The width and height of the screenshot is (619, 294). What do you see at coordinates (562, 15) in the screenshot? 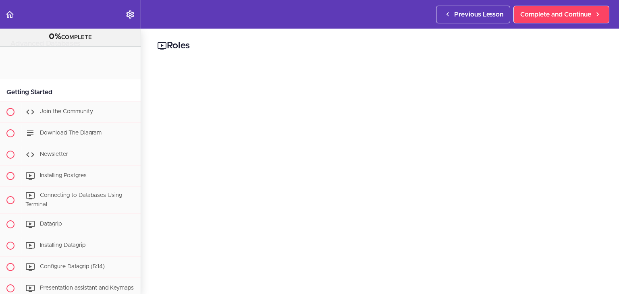
I see `a: Complete and Continue` at bounding box center [562, 15].